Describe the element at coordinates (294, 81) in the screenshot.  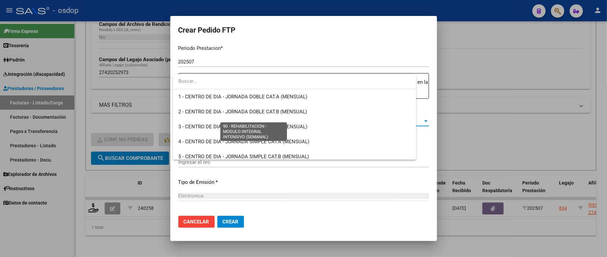
I see `input: dropdown search` at that location.